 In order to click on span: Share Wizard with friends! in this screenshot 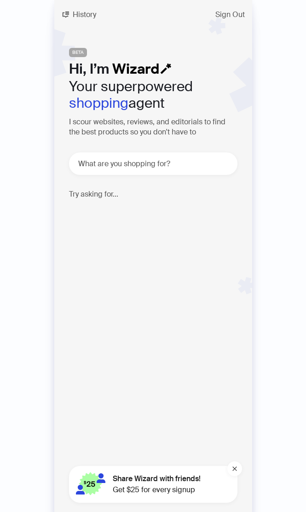, I will do `click(157, 479)`.